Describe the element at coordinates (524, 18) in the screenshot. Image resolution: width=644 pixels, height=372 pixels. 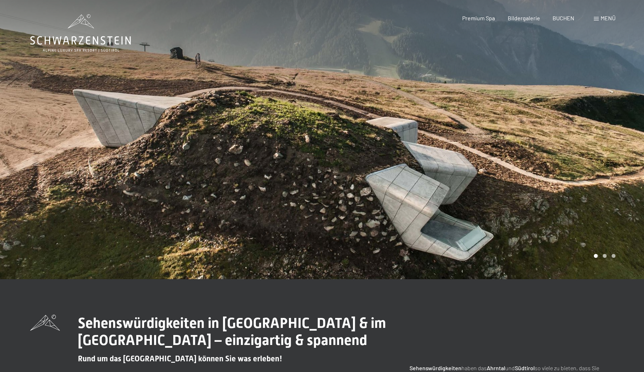
I see `span: Bildergalerie` at that location.